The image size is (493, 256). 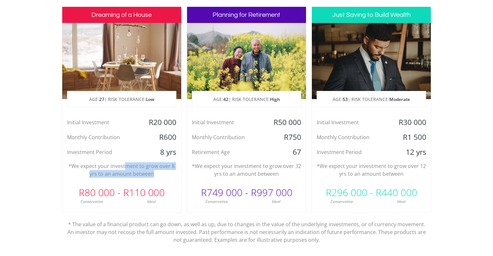 What do you see at coordinates (246, 170) in the screenshot?
I see `p: *We expect your investment to grow over 32 yrs to an amount between` at bounding box center [246, 170].